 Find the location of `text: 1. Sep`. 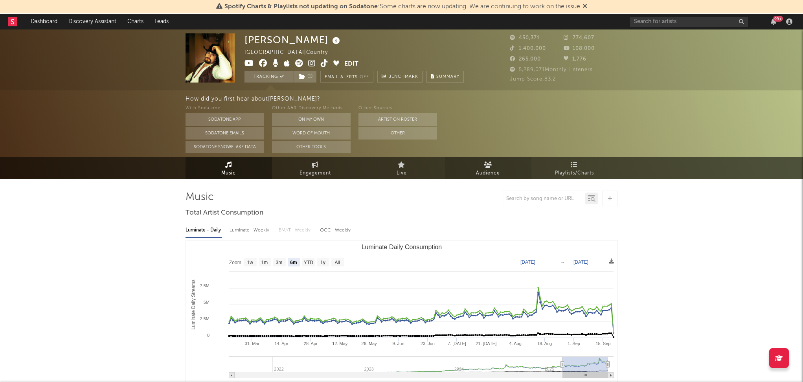

text: 1. Sep is located at coordinates (574, 344).